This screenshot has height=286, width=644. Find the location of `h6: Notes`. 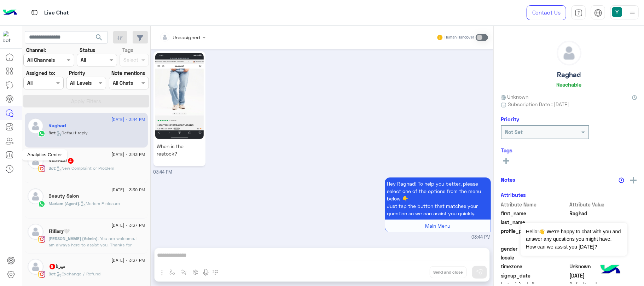

h6: Notes is located at coordinates (508, 179).